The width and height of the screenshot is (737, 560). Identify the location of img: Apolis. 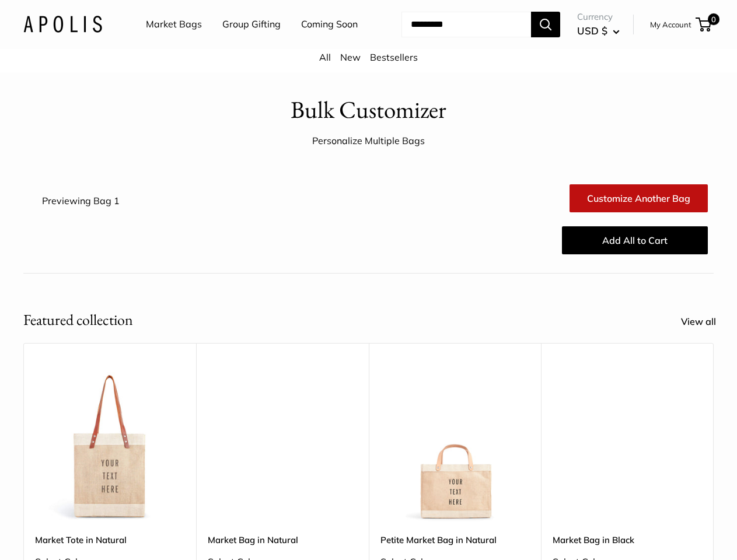
(63, 24).